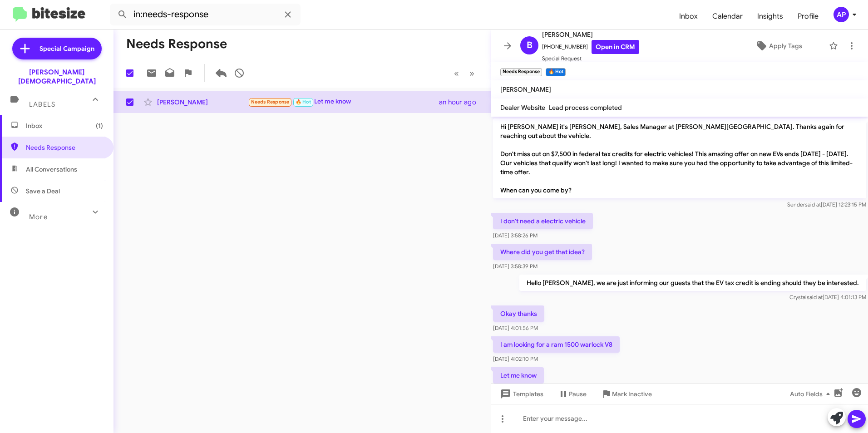  Describe the element at coordinates (556, 344) in the screenshot. I see `p: I am looking for a ram 1500 warlock V8` at that location.